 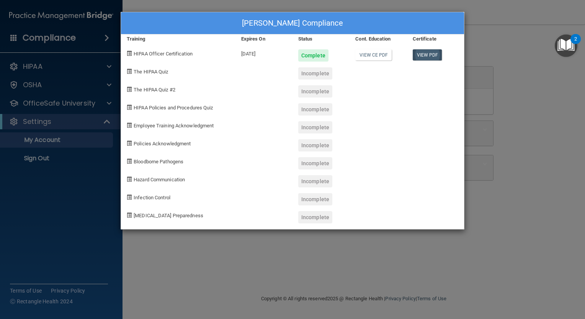 I want to click on div: Expires On, so click(x=264, y=39).